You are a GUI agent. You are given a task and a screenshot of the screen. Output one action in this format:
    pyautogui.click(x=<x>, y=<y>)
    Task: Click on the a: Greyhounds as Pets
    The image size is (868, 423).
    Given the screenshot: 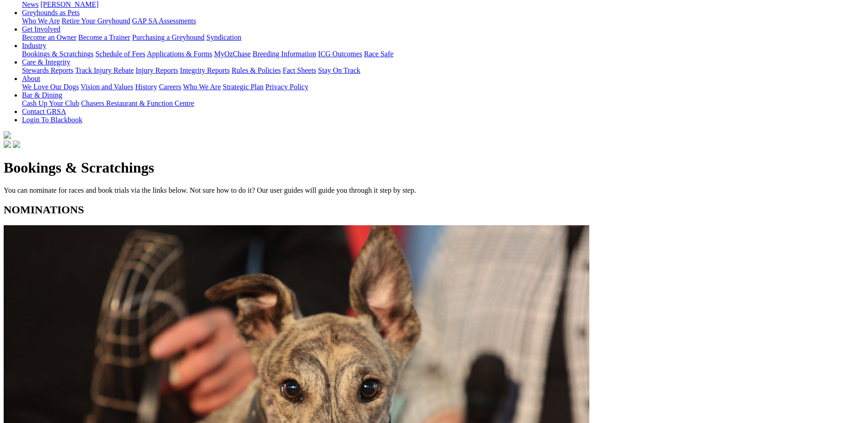 What is the action you would take?
    pyautogui.click(x=51, y=13)
    